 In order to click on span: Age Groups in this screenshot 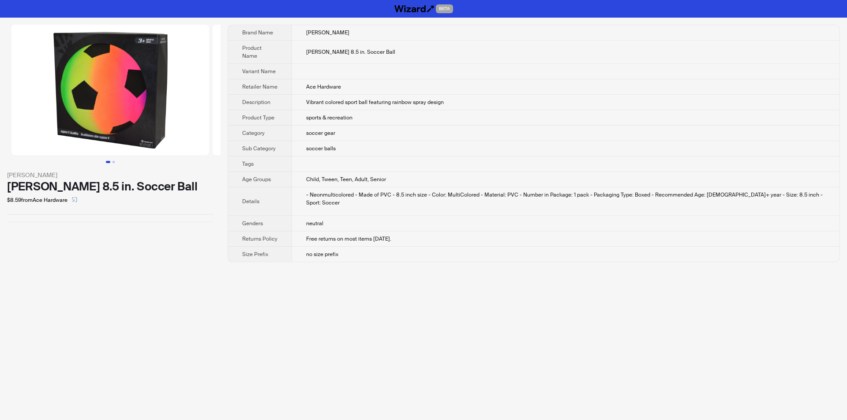, I will do `click(256, 179)`.